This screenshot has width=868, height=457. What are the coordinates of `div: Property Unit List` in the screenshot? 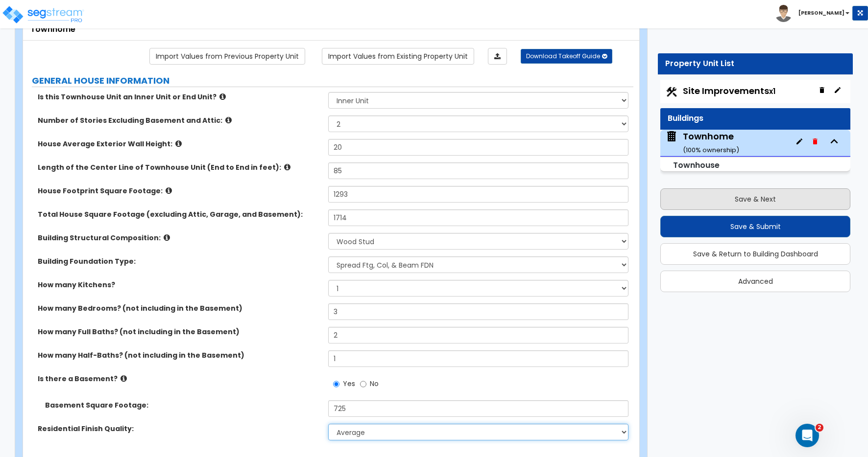 It's located at (755, 63).